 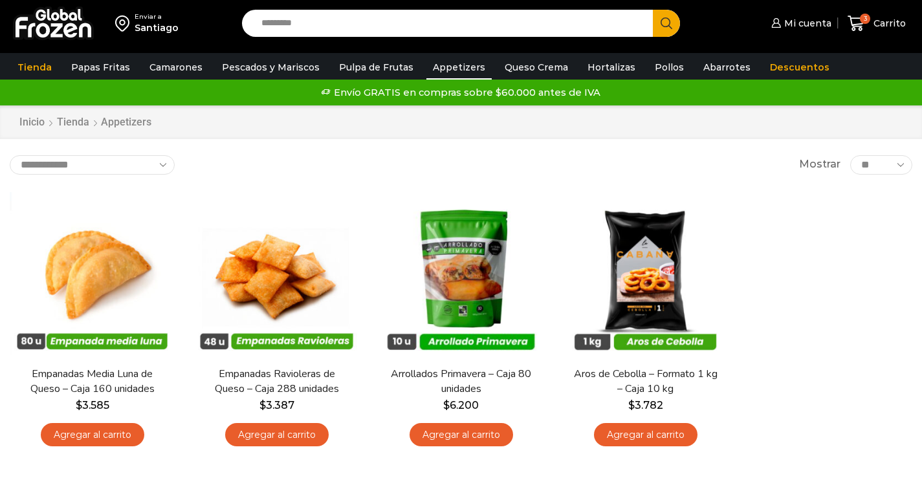 I want to click on a: Papas Fritas, so click(x=100, y=67).